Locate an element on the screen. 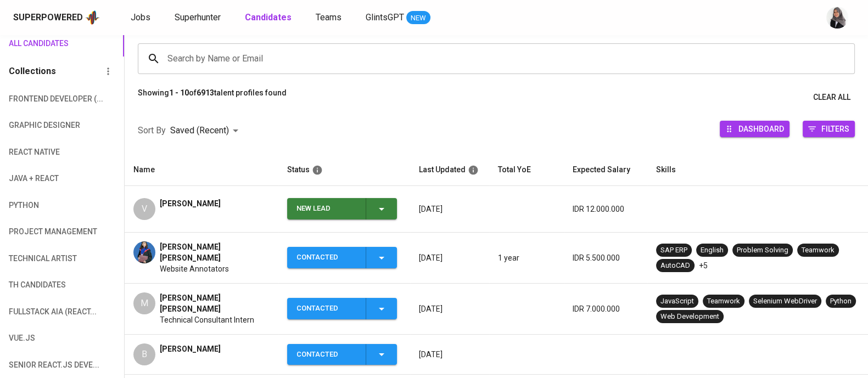  span: Technical Consultant Intern is located at coordinates (207, 320).